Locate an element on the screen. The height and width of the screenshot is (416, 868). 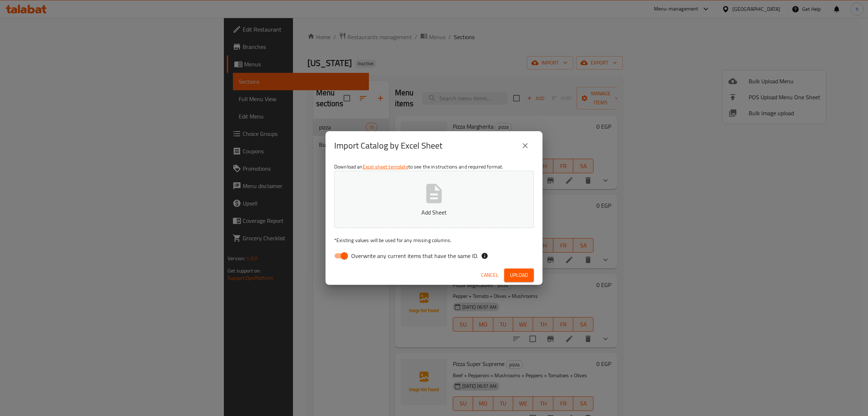
span: Overwrite any current items that have the same ID. is located at coordinates (415, 255).